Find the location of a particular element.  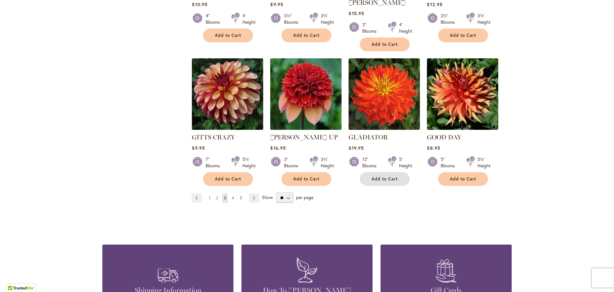

div: 4" Blooms is located at coordinates (215, 19).